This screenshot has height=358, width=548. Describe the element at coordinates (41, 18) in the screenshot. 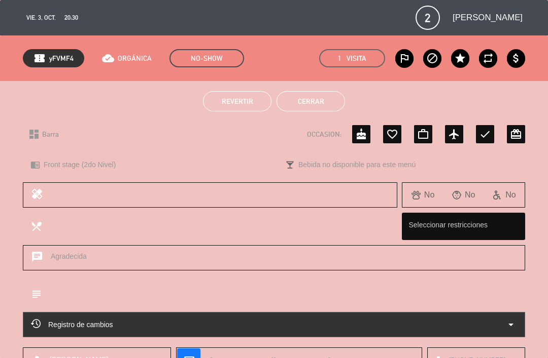

I see `span: vie. 3, oct.` at that location.